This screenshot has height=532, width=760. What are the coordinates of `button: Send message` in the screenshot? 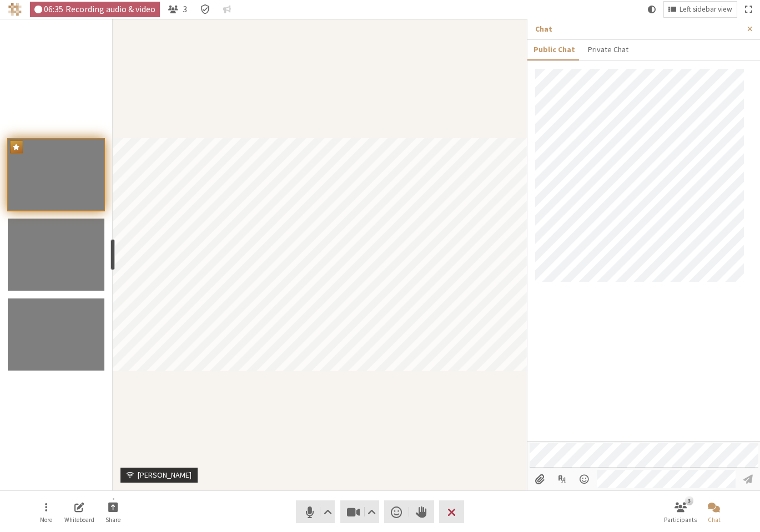 It's located at (748, 480).